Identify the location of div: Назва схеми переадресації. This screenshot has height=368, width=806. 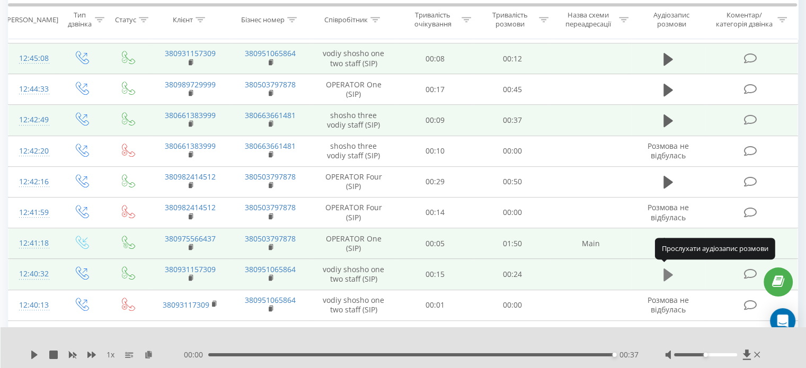
(588, 20).